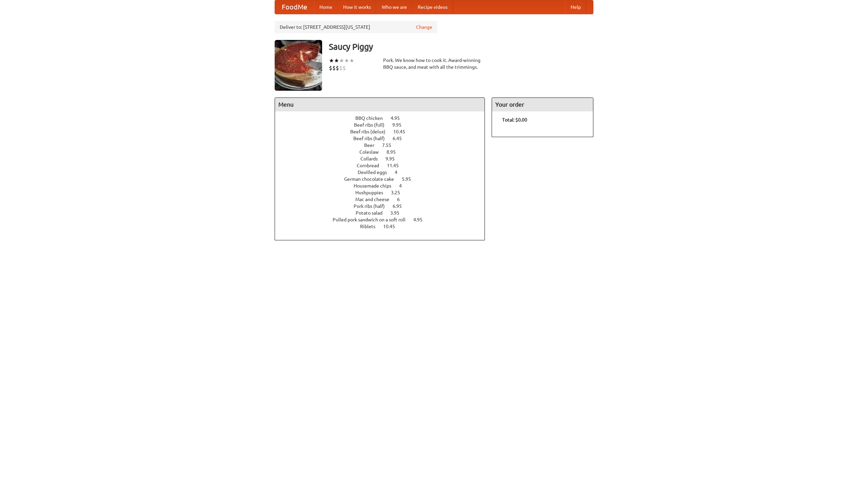  I want to click on span: Collards, so click(373, 159).